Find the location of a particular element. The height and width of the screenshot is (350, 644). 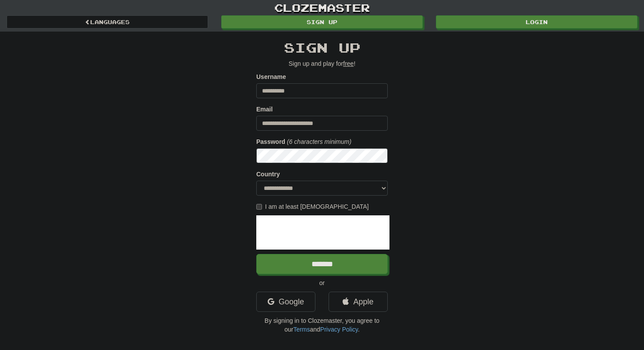

a: Terms is located at coordinates (301, 329).